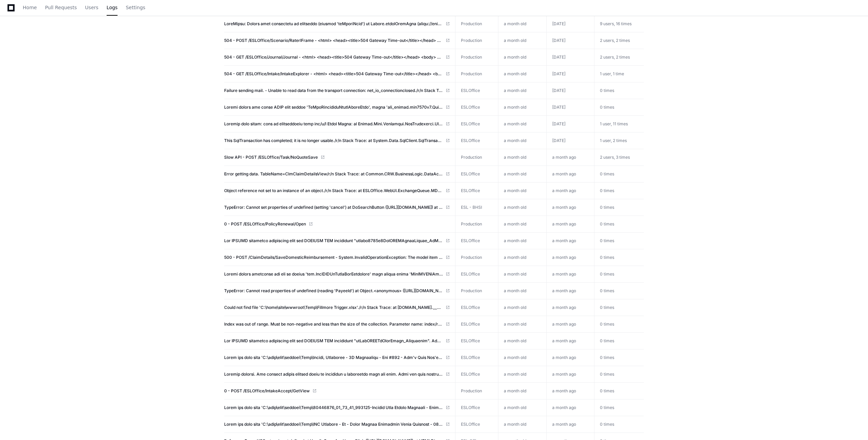 This screenshot has width=868, height=440. What do you see at coordinates (334, 324) in the screenshot?
I see `span: Index was out of range. Must be non-negative and less than the size of the collection. Parameter ...` at bounding box center [334, 324].